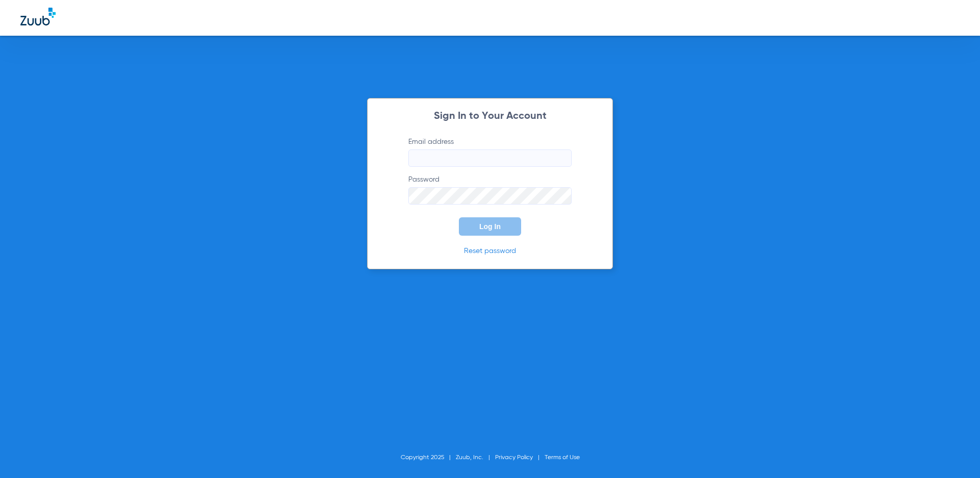 This screenshot has height=478, width=980. I want to click on img: Zuub Logo, so click(38, 16).